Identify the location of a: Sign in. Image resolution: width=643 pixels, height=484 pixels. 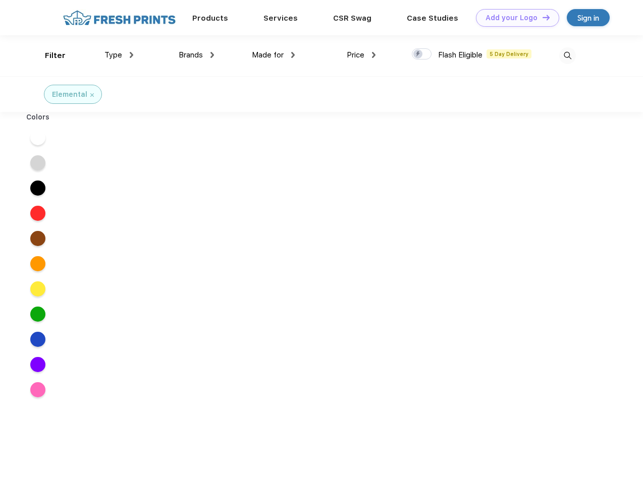
(588, 18).